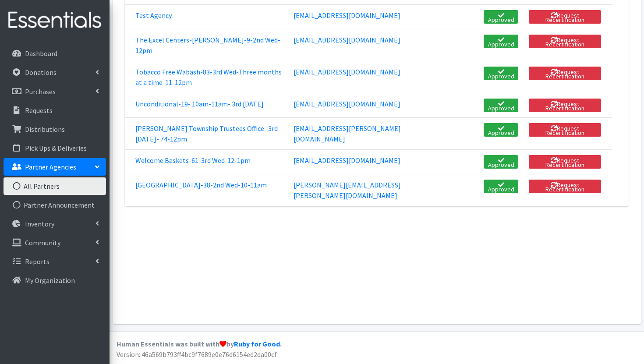 The width and height of the screenshot is (644, 364). What do you see at coordinates (55, 262) in the screenshot?
I see `a: Reports` at bounding box center [55, 262].